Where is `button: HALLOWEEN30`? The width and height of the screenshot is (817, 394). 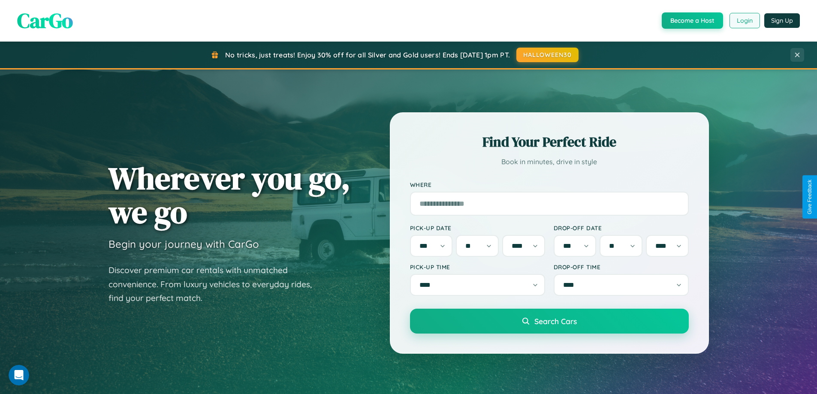
button: HALLOWEEN30 is located at coordinates (547, 55).